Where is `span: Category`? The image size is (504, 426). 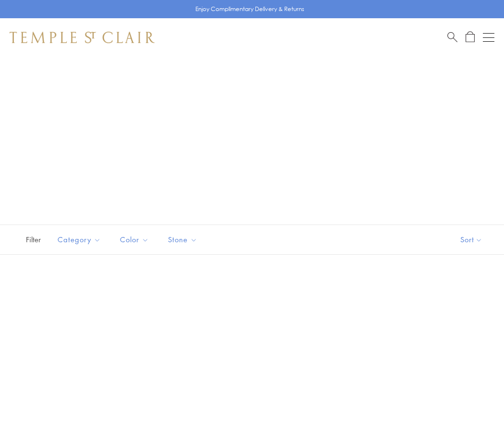 span: Category is located at coordinates (80, 239).